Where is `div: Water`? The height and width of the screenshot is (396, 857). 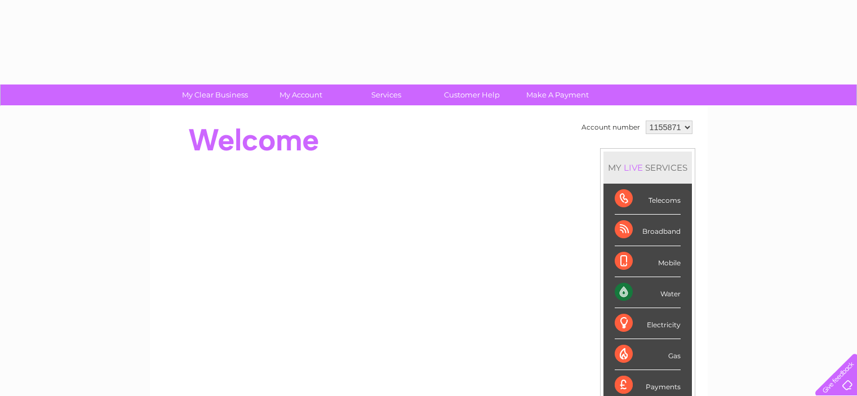
div: Water is located at coordinates (647, 292).